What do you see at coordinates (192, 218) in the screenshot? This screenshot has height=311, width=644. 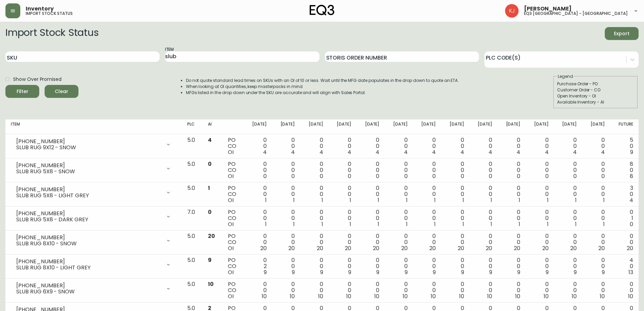 I see `td: 7.0` at bounding box center [192, 218].